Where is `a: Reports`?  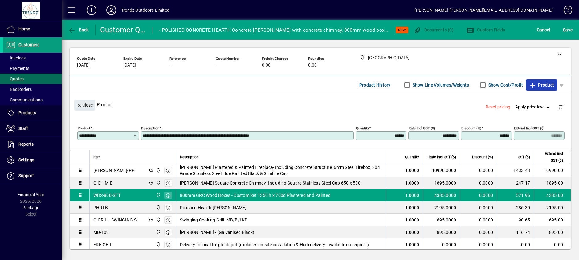 a: Reports is located at coordinates (32, 144).